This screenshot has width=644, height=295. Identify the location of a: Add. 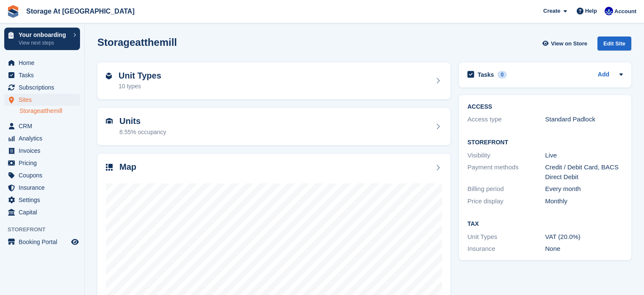
(603, 74).